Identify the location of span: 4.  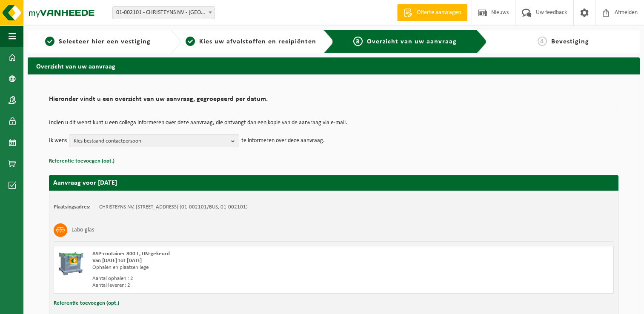
(542, 41).